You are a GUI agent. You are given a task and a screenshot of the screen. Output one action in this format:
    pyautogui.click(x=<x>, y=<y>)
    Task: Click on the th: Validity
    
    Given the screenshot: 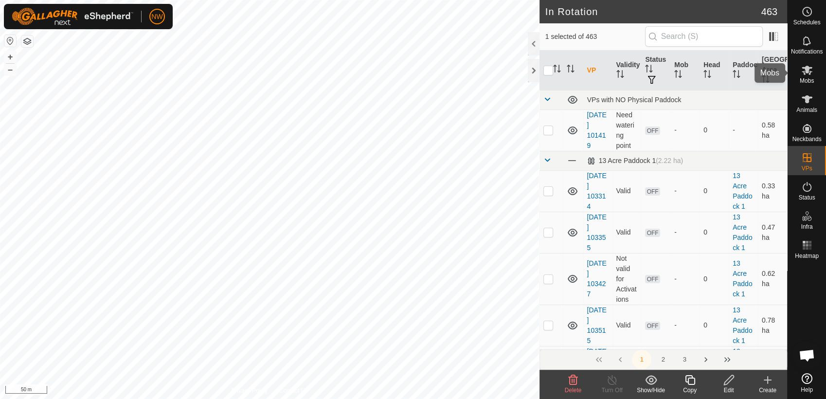 What is the action you would take?
    pyautogui.click(x=627, y=71)
    